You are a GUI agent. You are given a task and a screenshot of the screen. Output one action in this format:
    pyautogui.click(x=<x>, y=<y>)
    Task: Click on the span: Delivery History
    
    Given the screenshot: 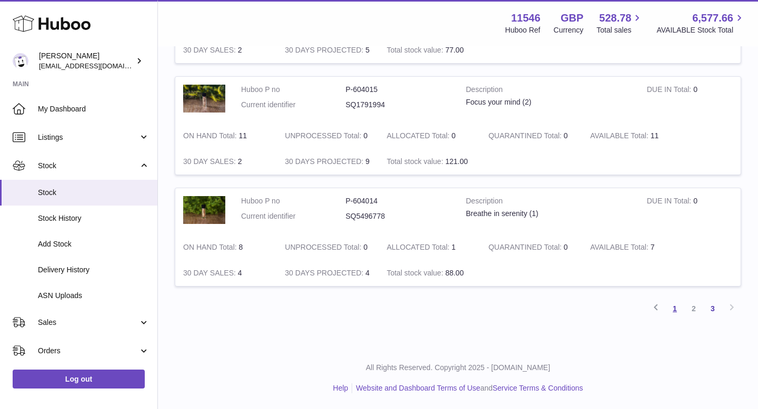 What is the action you would take?
    pyautogui.click(x=94, y=270)
    